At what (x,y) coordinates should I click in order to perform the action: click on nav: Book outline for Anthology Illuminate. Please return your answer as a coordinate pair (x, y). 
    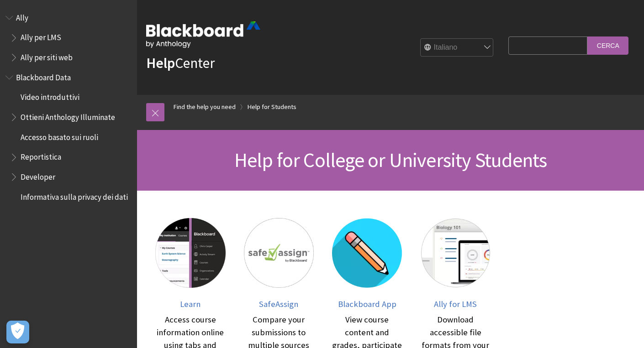
    Looking at the image, I should click on (68, 137).